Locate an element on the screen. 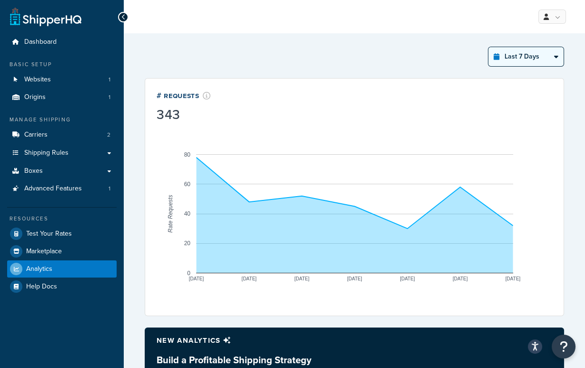 The width and height of the screenshot is (585, 368). div: Resources is located at coordinates (62, 218).